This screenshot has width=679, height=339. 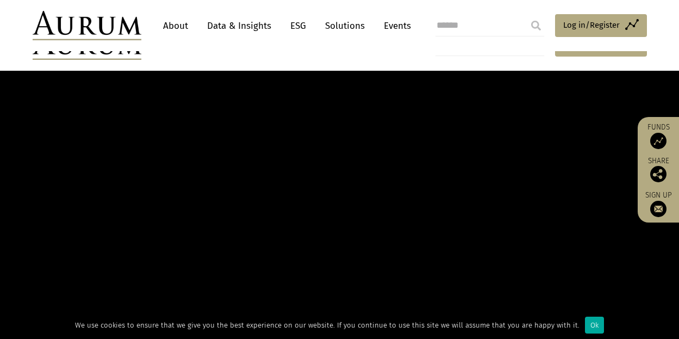 I want to click on img: Aurum, so click(x=87, y=26).